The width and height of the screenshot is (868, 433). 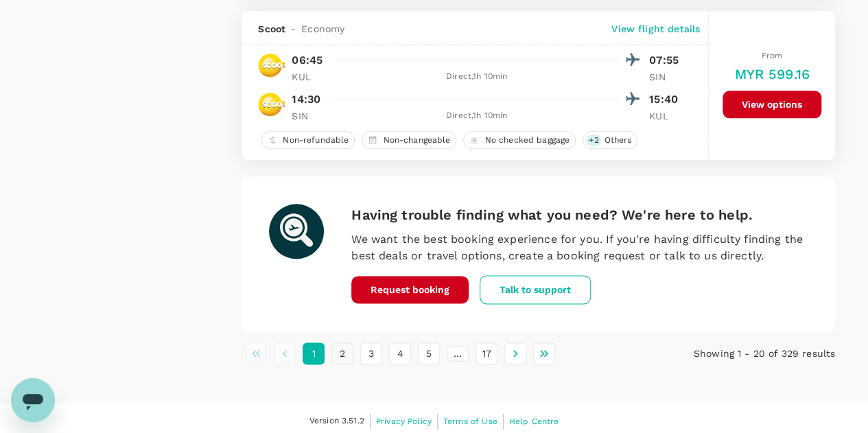 I want to click on div: Non-changeable, so click(x=409, y=140).